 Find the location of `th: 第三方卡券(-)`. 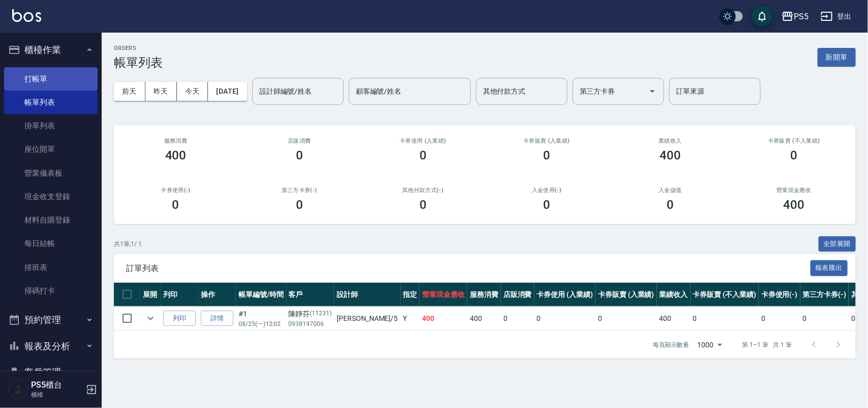

th: 第三方卡券(-) is located at coordinates (825, 294).